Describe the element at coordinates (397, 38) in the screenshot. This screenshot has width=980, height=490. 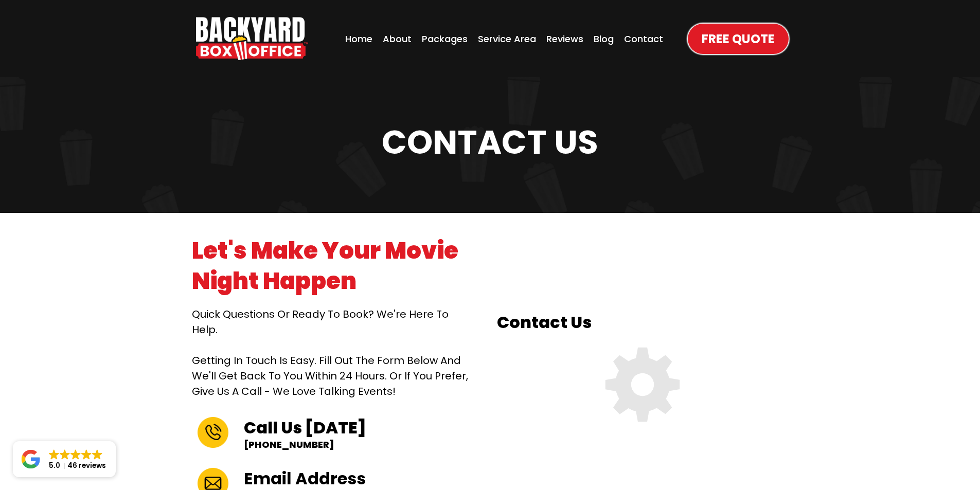
I see `a: About` at that location.